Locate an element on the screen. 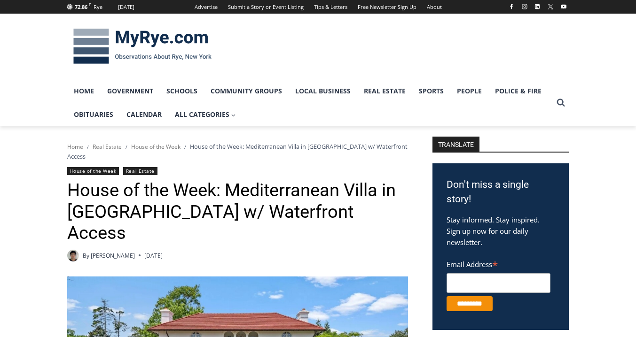  span: Real Estate is located at coordinates (107, 147).